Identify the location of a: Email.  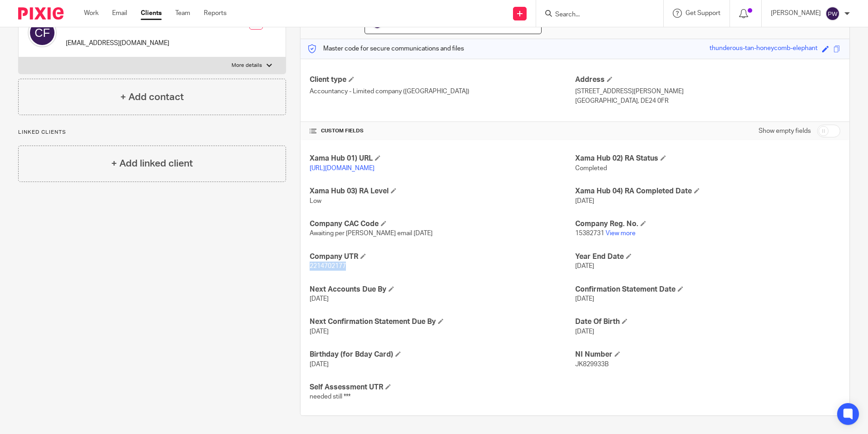
(119, 13).